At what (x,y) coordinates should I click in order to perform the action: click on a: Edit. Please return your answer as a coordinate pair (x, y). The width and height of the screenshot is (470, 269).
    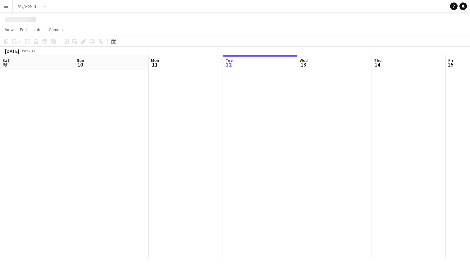
    Looking at the image, I should click on (23, 30).